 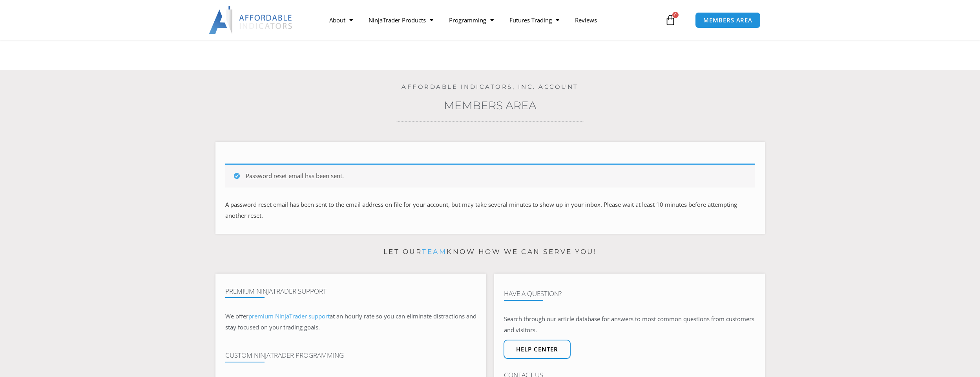 What do you see at coordinates (289, 316) in the screenshot?
I see `span: premium NinjaTrader support` at bounding box center [289, 316].